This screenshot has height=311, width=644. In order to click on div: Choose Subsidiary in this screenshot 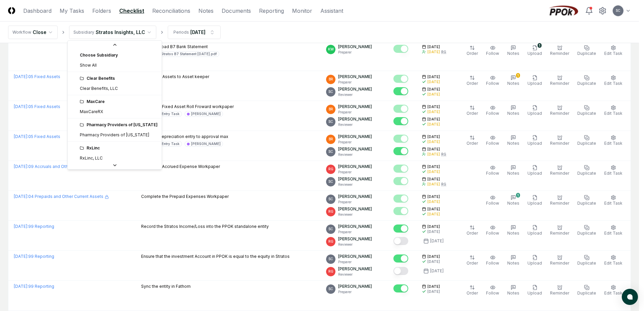, I will do `click(114, 55)`.